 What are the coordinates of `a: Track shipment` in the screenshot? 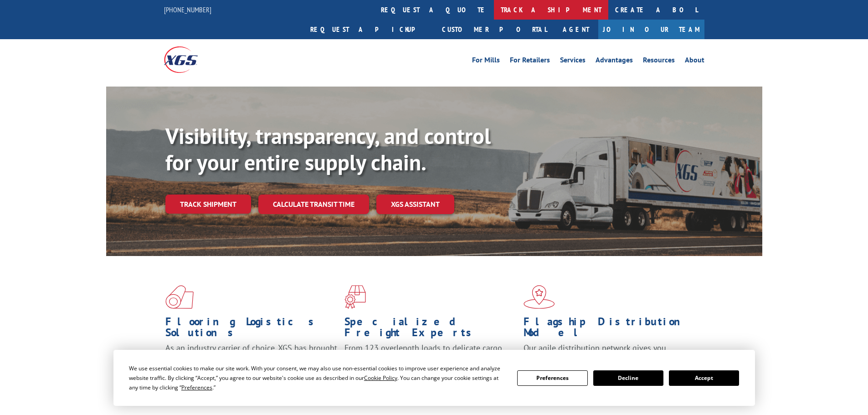 It's located at (208, 204).